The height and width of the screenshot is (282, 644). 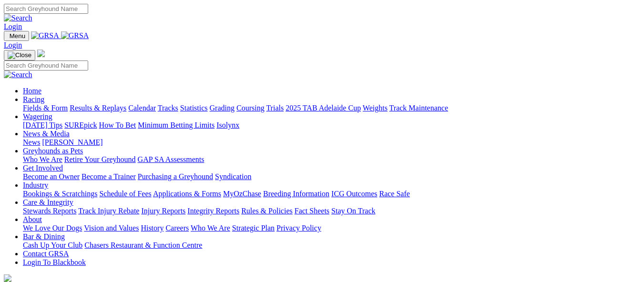 What do you see at coordinates (142, 107) in the screenshot?
I see `a: Calendar` at bounding box center [142, 107].